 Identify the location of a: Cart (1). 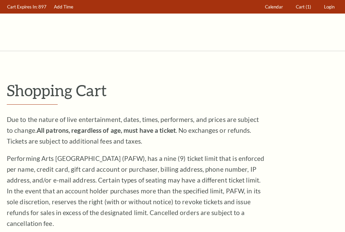
(304, 7).